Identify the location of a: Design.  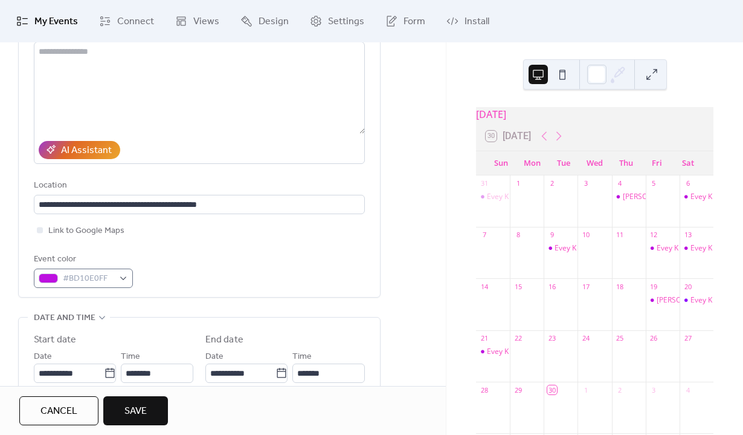
(265, 21).